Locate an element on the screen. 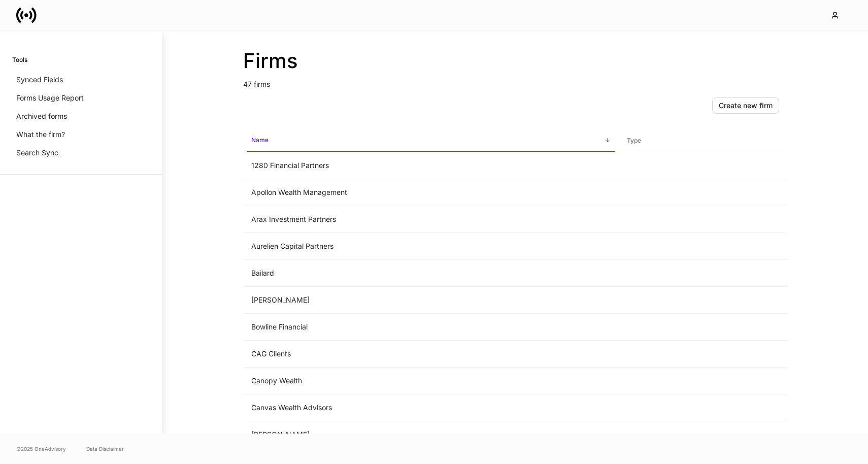 This screenshot has width=868, height=464. td: CAG Clients is located at coordinates (431, 353).